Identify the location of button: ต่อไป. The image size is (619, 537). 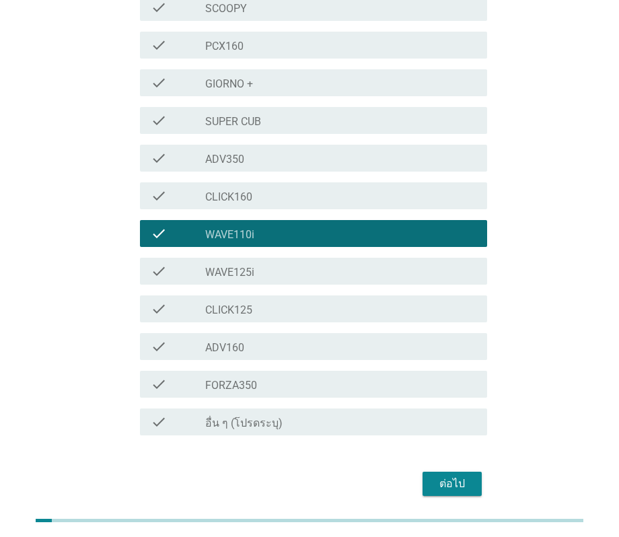
(452, 484).